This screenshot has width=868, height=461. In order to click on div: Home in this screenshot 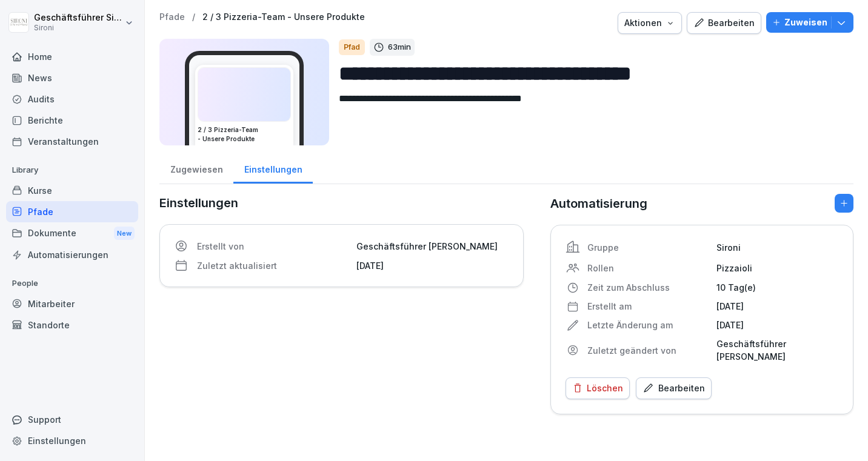, I will do `click(72, 57)`.